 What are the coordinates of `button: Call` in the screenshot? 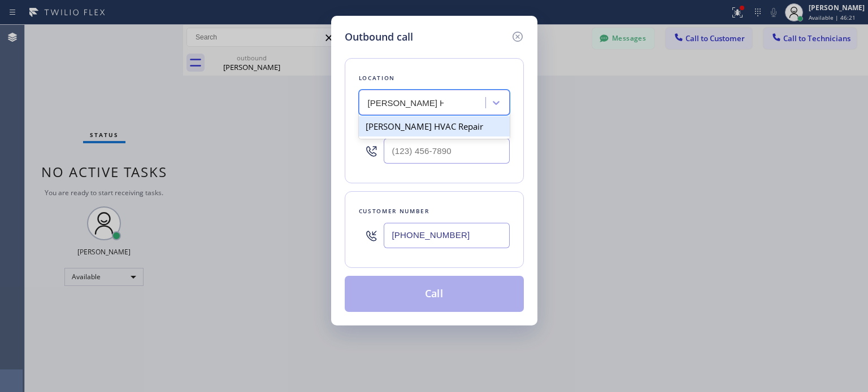 It's located at (434, 294).